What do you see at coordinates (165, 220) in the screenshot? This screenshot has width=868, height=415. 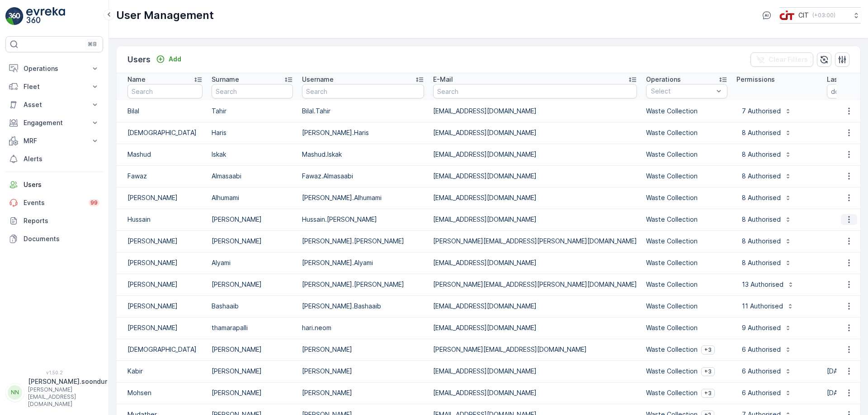 I see `p: Hussain` at bounding box center [165, 220].